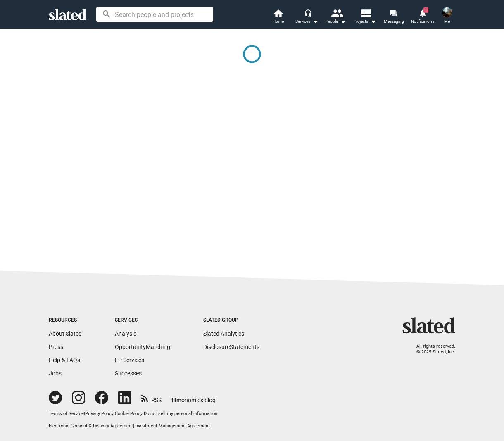 The width and height of the screenshot is (504, 441). I want to click on a: Investment Management Agreement, so click(172, 426).